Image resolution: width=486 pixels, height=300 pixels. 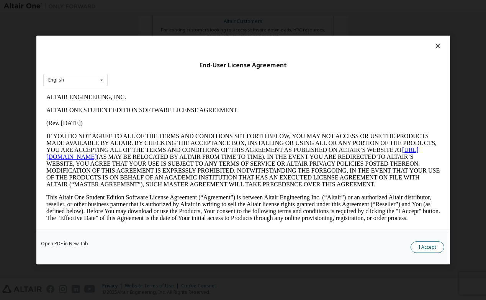 What do you see at coordinates (243, 65) in the screenshot?
I see `div: End-User License Agreement` at bounding box center [243, 65].